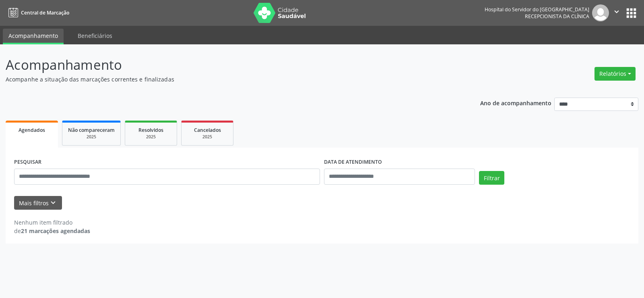 Image resolution: width=644 pixels, height=298 pixels. What do you see at coordinates (631, 13) in the screenshot?
I see `button: apps` at bounding box center [631, 13].